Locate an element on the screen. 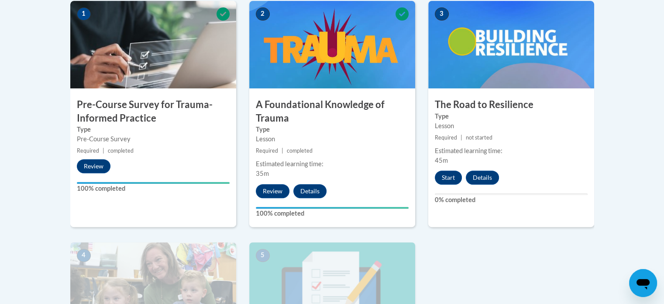 Image resolution: width=664 pixels, height=304 pixels. h3: Pre-Course Survey for Trauma-Informed Practice is located at coordinates (153, 111).